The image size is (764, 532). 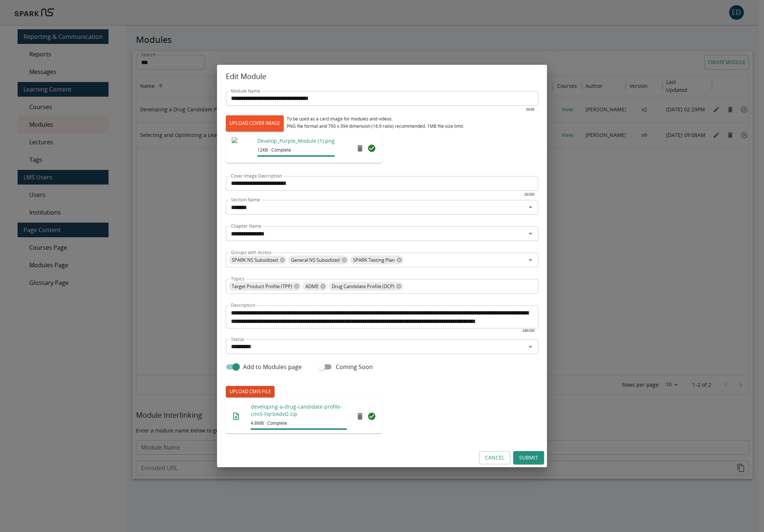 I want to click on p: developing-a-drug-candidate-profile-cmi5-FqrbAdvD.zip, so click(x=299, y=411).